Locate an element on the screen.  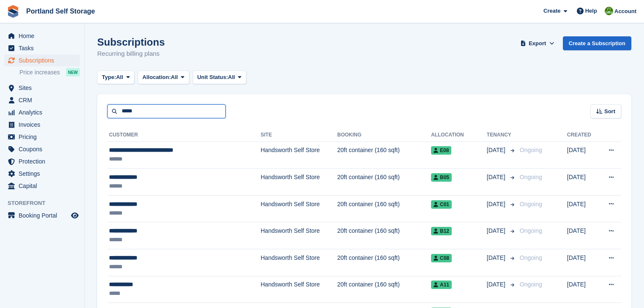
span: Invoices is located at coordinates (44, 125).